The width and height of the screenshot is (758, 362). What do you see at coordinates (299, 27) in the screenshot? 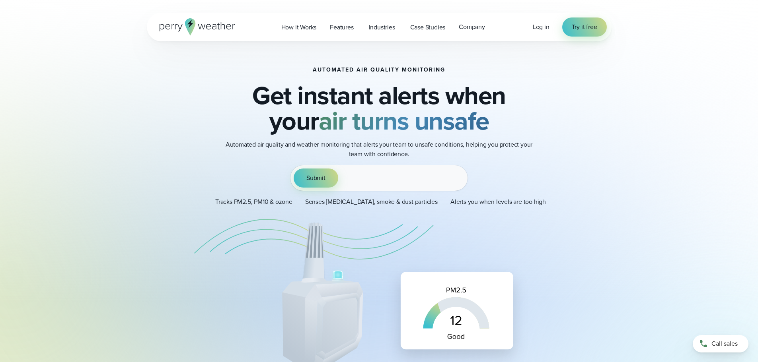
I see `a: How it Works` at bounding box center [299, 27].